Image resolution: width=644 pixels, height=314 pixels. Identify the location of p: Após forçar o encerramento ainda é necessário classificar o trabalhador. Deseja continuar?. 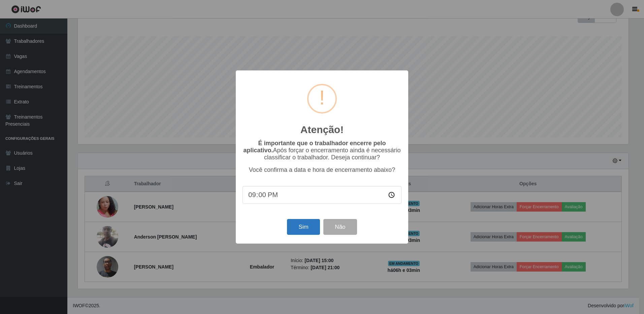
(322, 150).